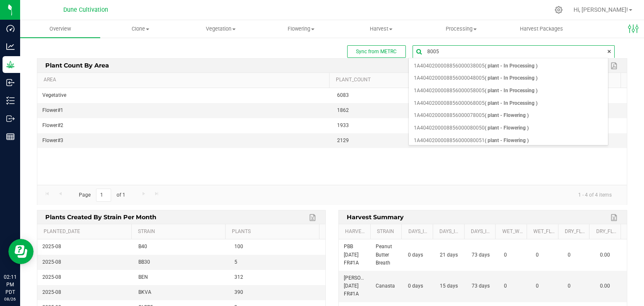  What do you see at coordinates (541, 29) in the screenshot?
I see `a: Harvest Packages` at bounding box center [541, 29].